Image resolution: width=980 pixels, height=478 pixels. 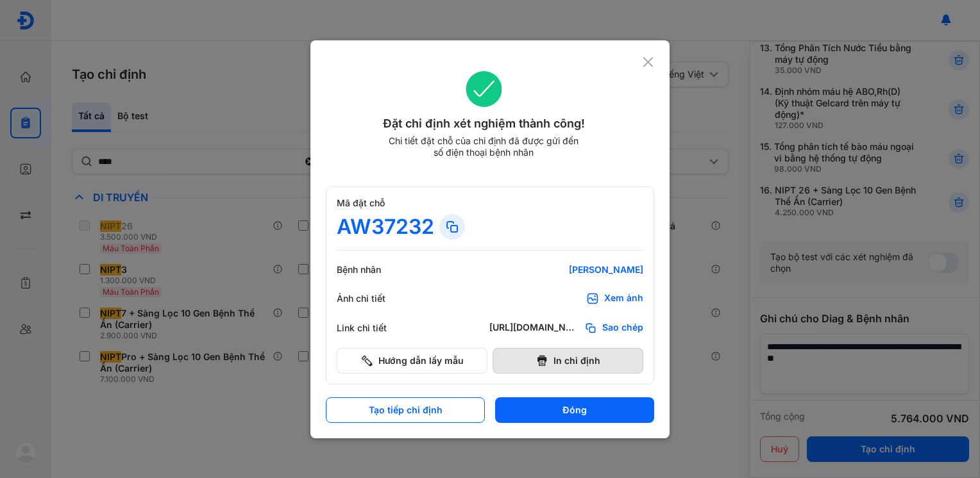 What do you see at coordinates (406, 410) in the screenshot?
I see `button: Tạo tiếp chỉ định` at bounding box center [406, 410].